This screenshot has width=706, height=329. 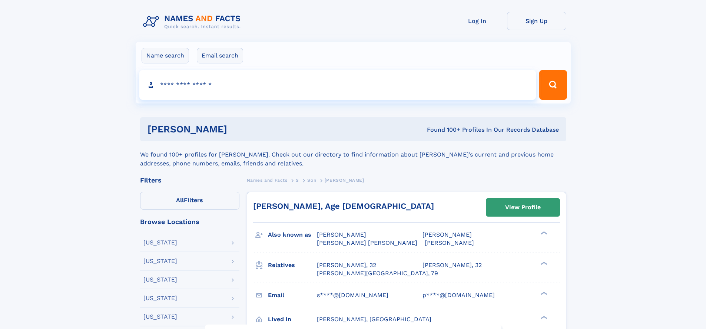 What do you see at coordinates (523, 207) in the screenshot?
I see `a: View Profile` at bounding box center [523, 207].